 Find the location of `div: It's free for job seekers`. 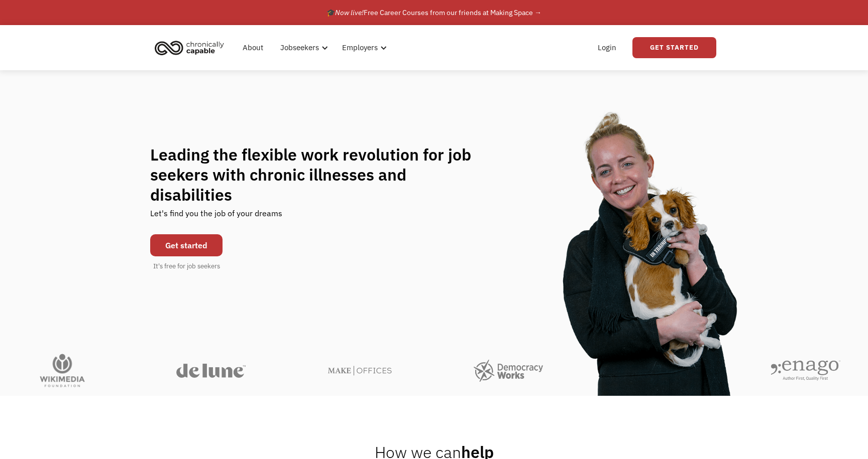

div: It's free for job seekers is located at coordinates (186, 267).